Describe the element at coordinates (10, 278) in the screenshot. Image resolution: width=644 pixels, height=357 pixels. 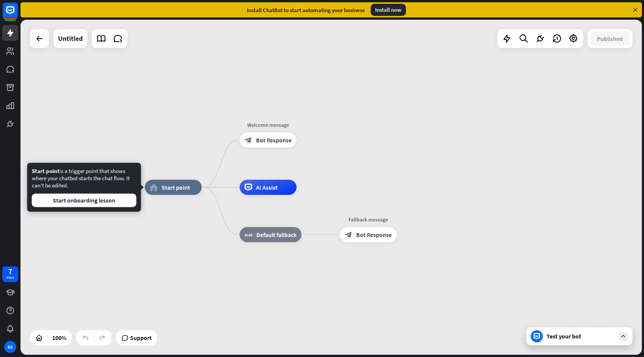
I see `div: days` at that location.